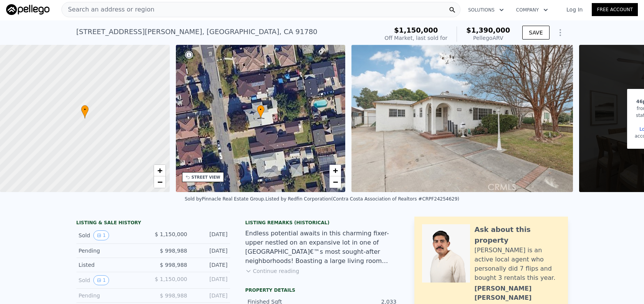 The width and height of the screenshot is (644, 304). What do you see at coordinates (575, 10) in the screenshot?
I see `a: Log In` at bounding box center [575, 10].